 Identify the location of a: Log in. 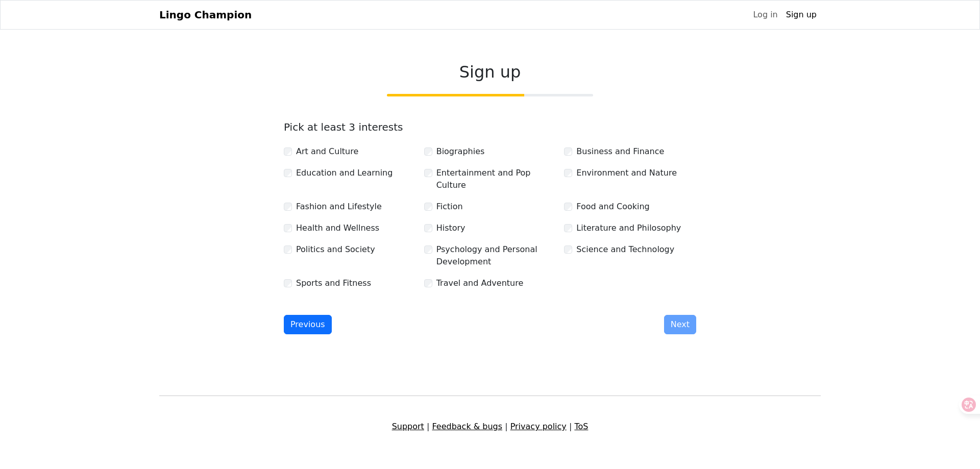
(765, 15).